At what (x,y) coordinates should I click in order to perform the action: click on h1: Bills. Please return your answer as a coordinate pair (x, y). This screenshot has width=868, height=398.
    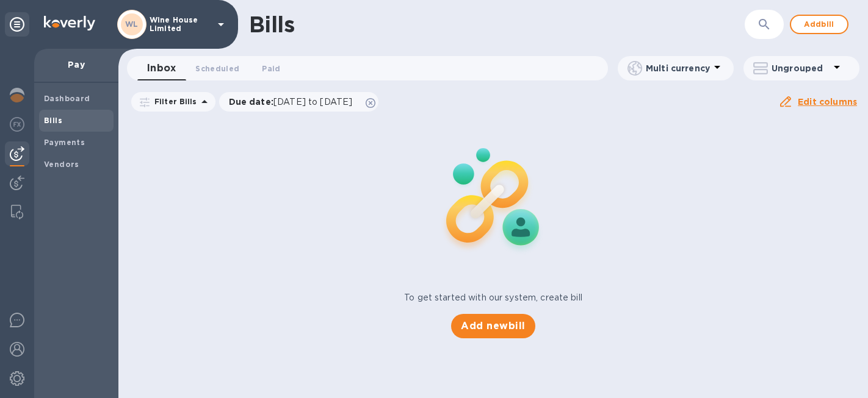
    Looking at the image, I should click on (272, 25).